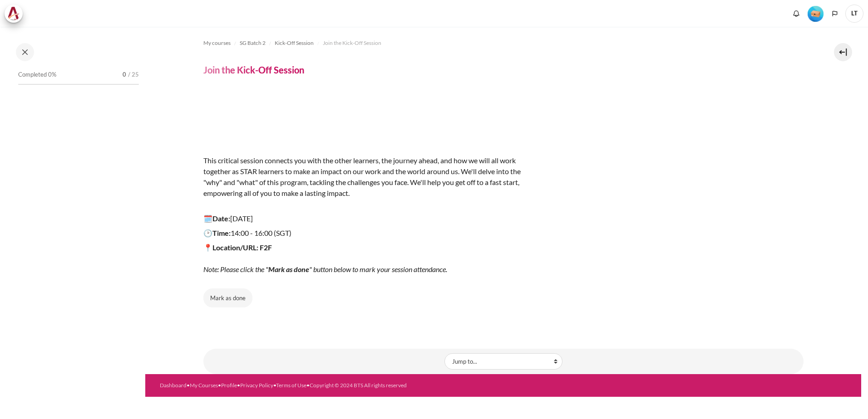  What do you see at coordinates (854, 14) in the screenshot?
I see `a: User menu` at bounding box center [854, 14].